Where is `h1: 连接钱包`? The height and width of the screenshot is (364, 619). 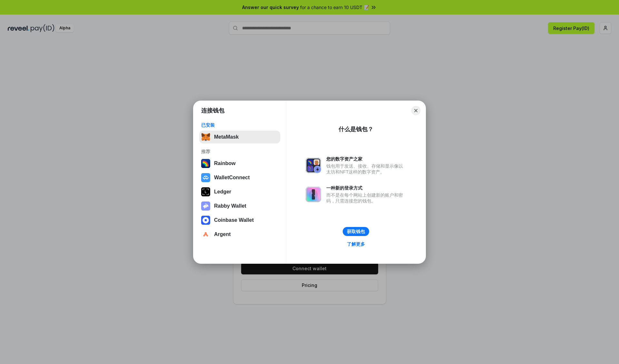 h1: 连接钱包 is located at coordinates (213, 111).